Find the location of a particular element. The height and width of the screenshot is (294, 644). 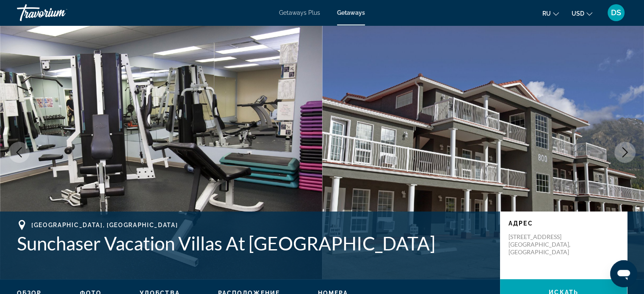

button: Change currency is located at coordinates (581, 13).